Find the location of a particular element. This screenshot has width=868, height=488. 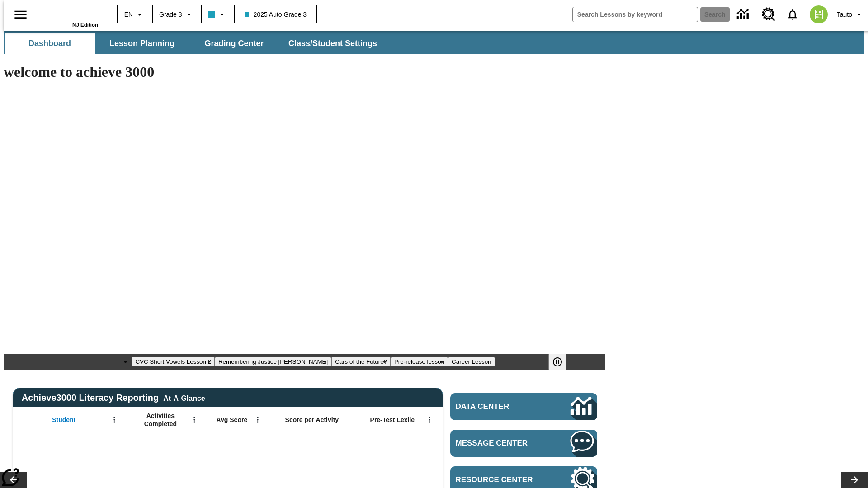

button: Dashboard is located at coordinates (50, 43).